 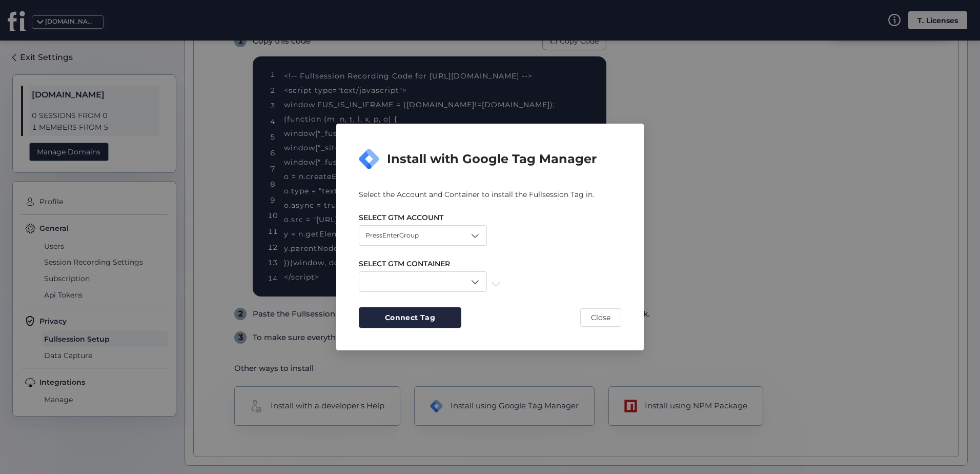 I want to click on button: Close, so click(x=601, y=318).